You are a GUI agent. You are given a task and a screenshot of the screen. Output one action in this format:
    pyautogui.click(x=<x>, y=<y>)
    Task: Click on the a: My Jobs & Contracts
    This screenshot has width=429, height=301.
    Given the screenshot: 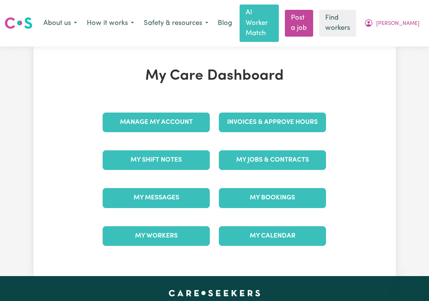 What is the action you would take?
    pyautogui.click(x=272, y=160)
    